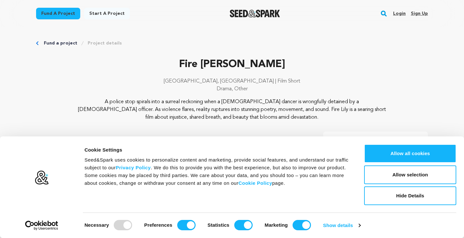 The image size is (464, 238). What do you see at coordinates (419, 14) in the screenshot?
I see `a: Sign up` at bounding box center [419, 14].